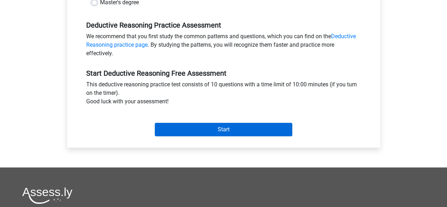  I want to click on div: This deductive reasoning practice test consists of 10 questions with a time limit of 10:00 minute..., so click(224, 94).